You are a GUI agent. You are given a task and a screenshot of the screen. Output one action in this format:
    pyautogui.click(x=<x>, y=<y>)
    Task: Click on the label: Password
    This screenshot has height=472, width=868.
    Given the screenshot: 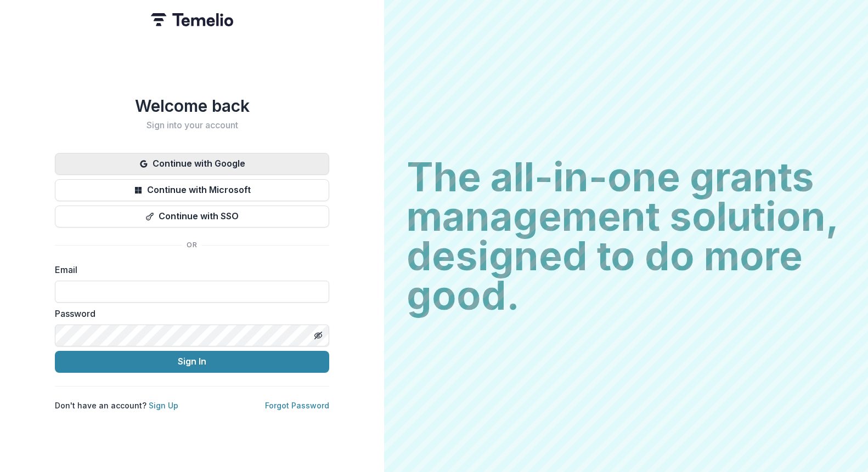 What is the action you would take?
    pyautogui.click(x=189, y=313)
    